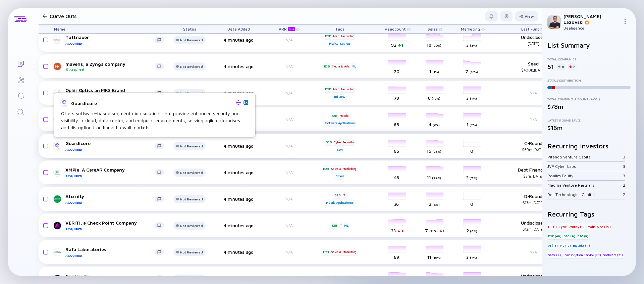 This screenshot has height=284, width=644. Describe the element at coordinates (344, 195) in the screenshot. I see `div: IT` at that location.